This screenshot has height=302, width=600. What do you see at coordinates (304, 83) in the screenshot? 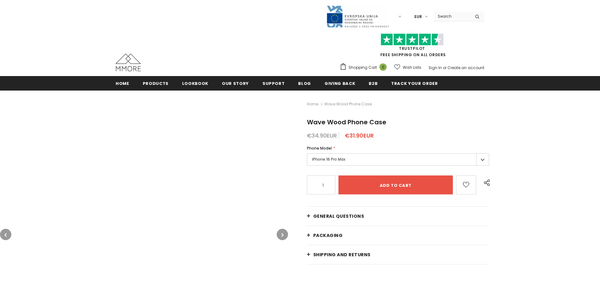
I see `span: Blog` at bounding box center [304, 83].